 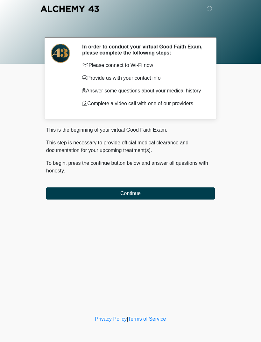 I want to click on a: Terms of Service, so click(x=147, y=319).